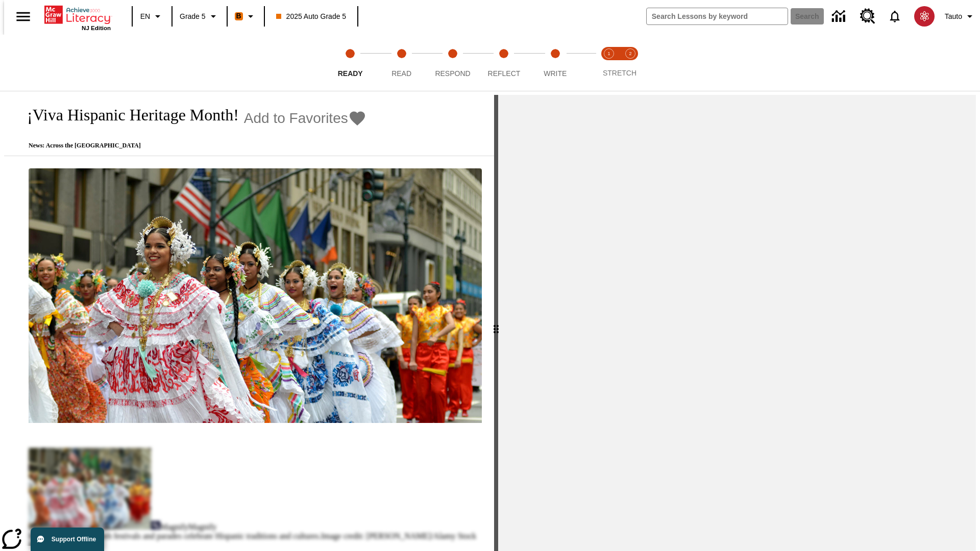  I want to click on text: 2, so click(630, 54).